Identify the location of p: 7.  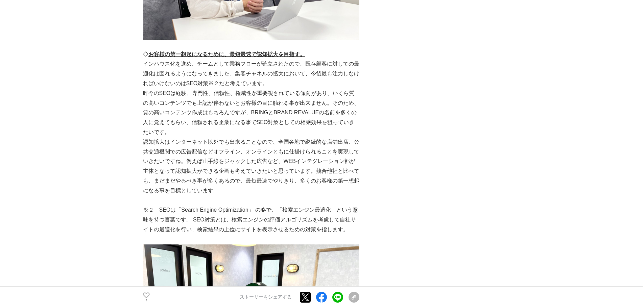
(146, 301).